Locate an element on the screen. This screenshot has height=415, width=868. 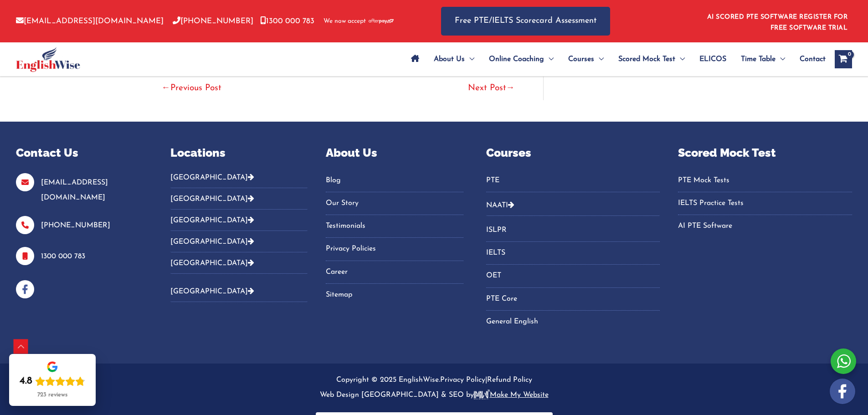
a: PTE Mock Tests is located at coordinates (766, 181).